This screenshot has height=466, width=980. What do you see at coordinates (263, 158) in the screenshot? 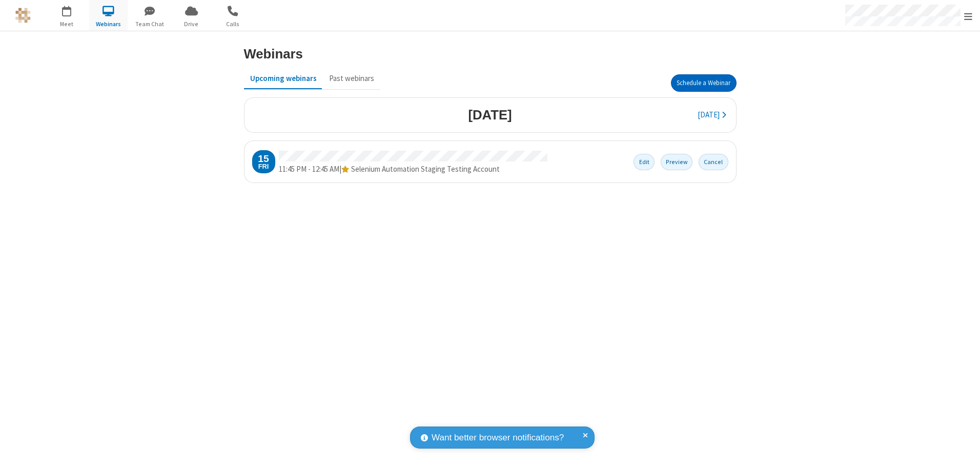
I see `div: 15` at bounding box center [263, 158].